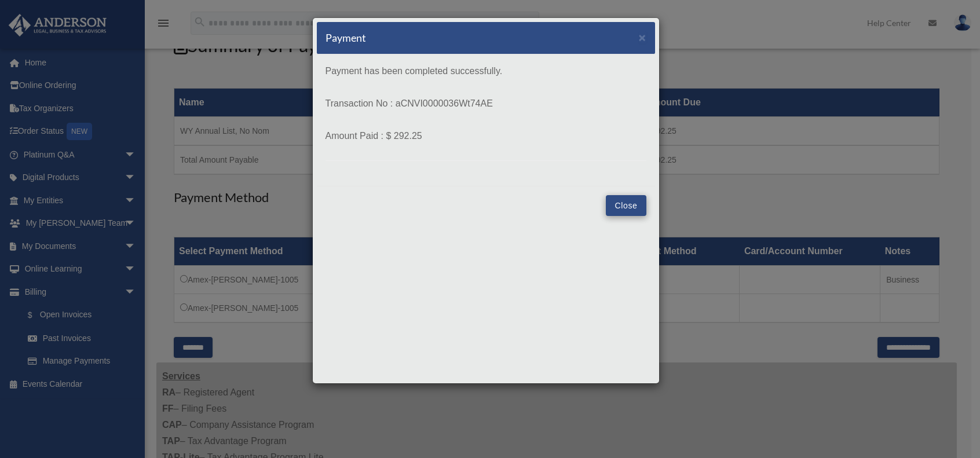  What do you see at coordinates (486, 104) in the screenshot?
I see `p: Transaction No : aCNVI0000036Wt74AE` at bounding box center [486, 104].